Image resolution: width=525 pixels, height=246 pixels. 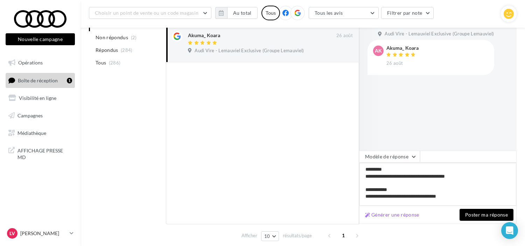 I want to click on div: Tous, so click(x=270, y=13).